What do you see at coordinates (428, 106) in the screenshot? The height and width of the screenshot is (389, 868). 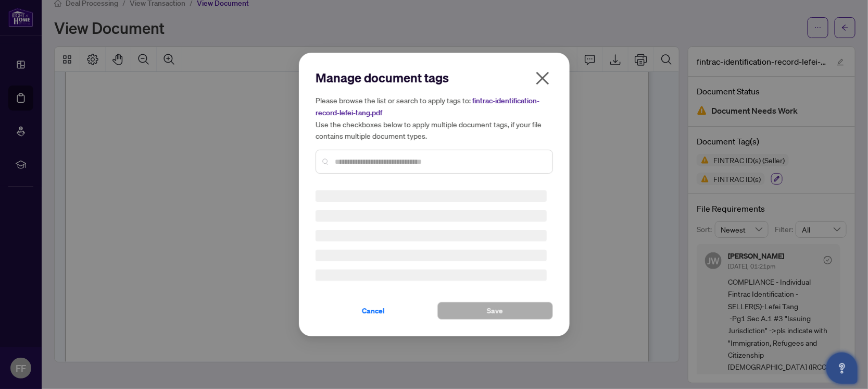 I see `span: fintrac-identification-record-lefei-tang.pdf` at bounding box center [428, 106].